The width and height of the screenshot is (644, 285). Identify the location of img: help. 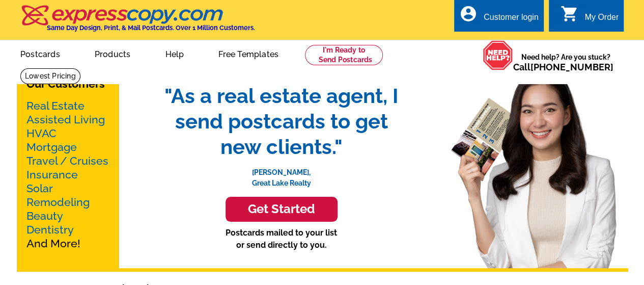
(498, 55).